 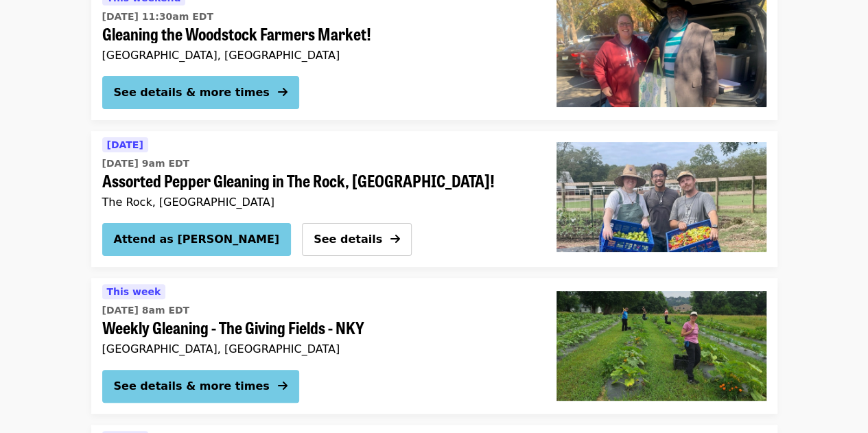 What do you see at coordinates (662, 346) in the screenshot?
I see `img: Weekly Gleaning - The Giving Fields - NKY organized by Society of St. Andrew` at bounding box center [662, 346].